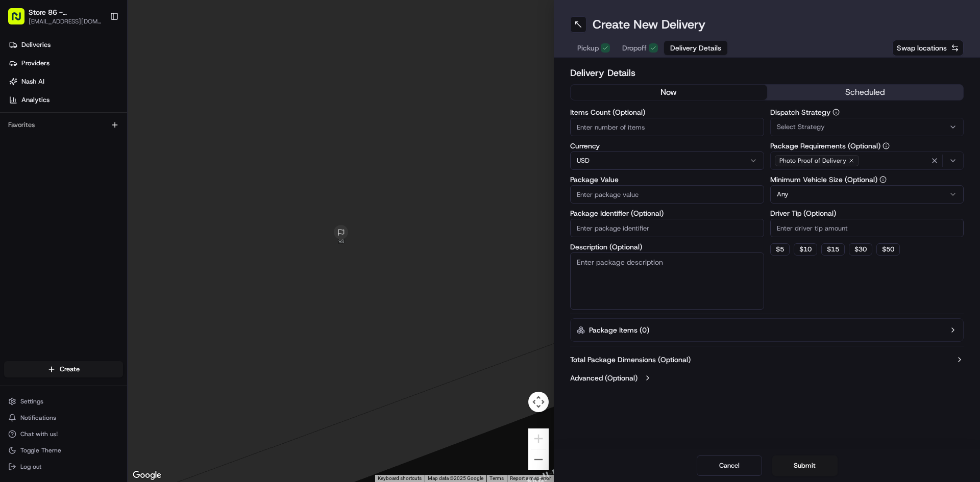 The width and height of the screenshot is (980, 482). I want to click on span: Analytics, so click(35, 100).